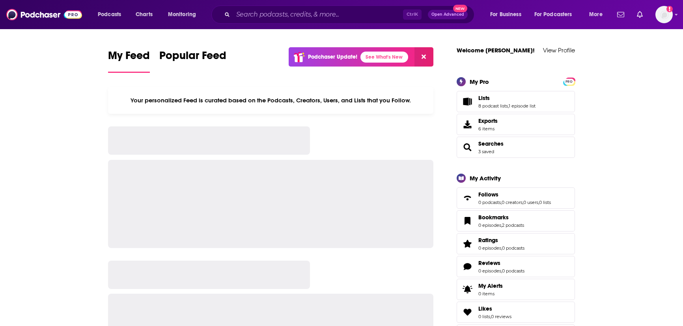 The width and height of the screenshot is (683, 326). I want to click on a: View Profile, so click(559, 50).